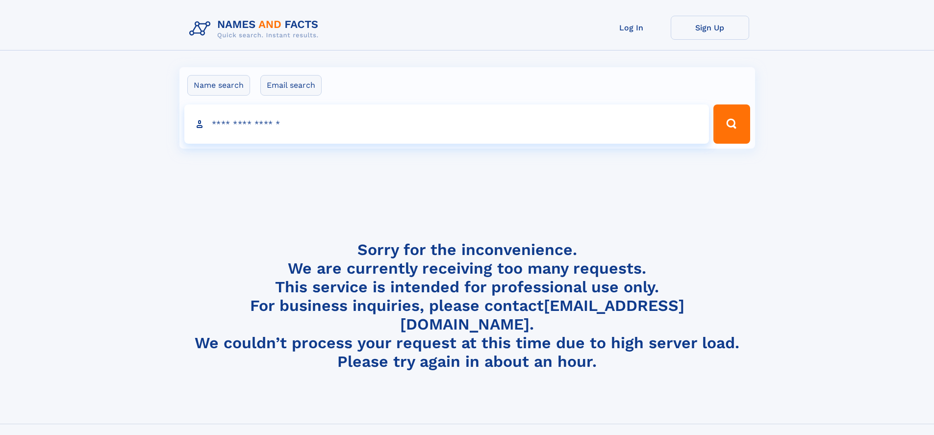  I want to click on label: Email search, so click(291, 85).